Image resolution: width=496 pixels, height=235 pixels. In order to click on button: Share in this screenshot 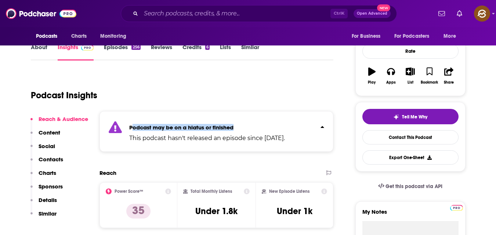, I will do `click(448, 76)`.